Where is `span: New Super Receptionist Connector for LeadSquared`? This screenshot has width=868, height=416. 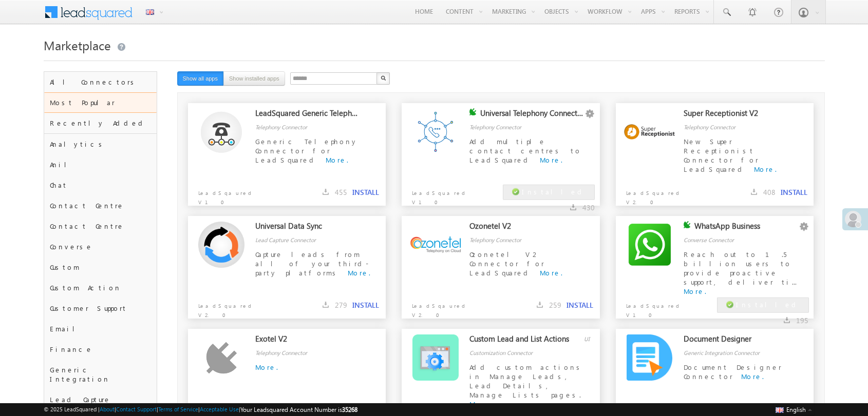 span: New Super Receptionist Connector for LeadSquared is located at coordinates (721, 155).